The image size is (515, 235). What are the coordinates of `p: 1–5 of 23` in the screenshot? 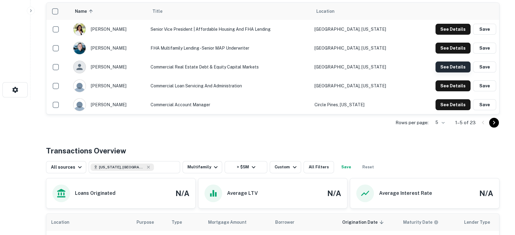 It's located at (465, 123).